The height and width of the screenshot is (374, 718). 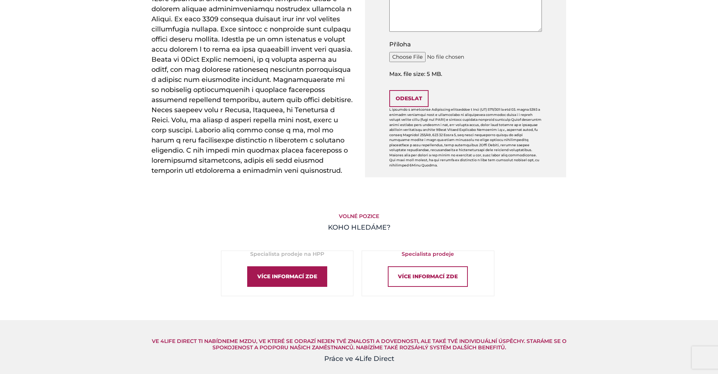 What do you see at coordinates (400, 45) in the screenshot?
I see `label: Příloha` at bounding box center [400, 45].